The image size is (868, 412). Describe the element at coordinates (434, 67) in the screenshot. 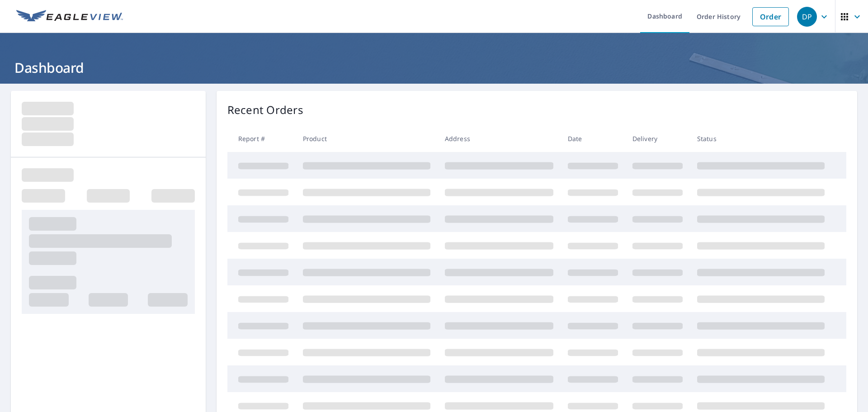

I see `h1: Dashboard` at that location.